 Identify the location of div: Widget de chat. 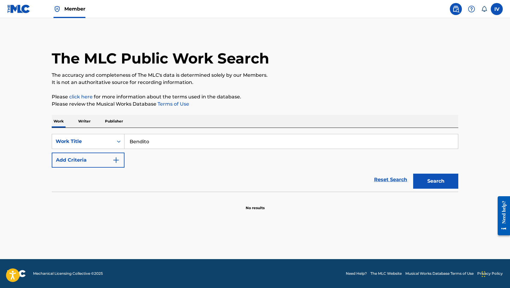
(495, 273).